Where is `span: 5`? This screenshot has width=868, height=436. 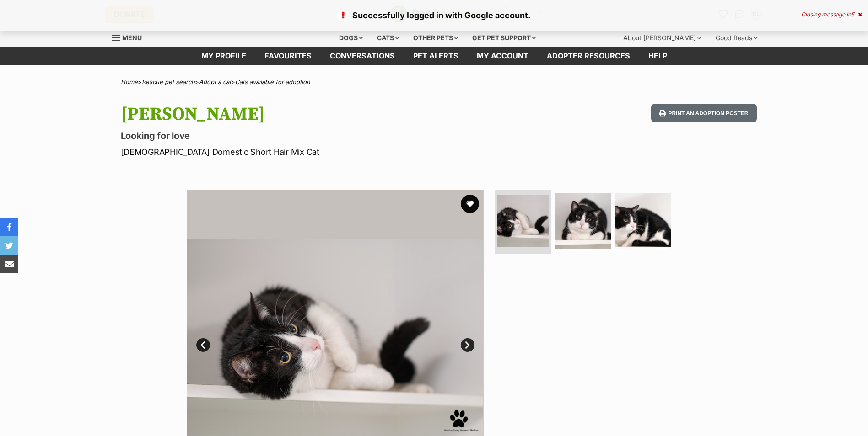
span: 5 is located at coordinates (852, 14).